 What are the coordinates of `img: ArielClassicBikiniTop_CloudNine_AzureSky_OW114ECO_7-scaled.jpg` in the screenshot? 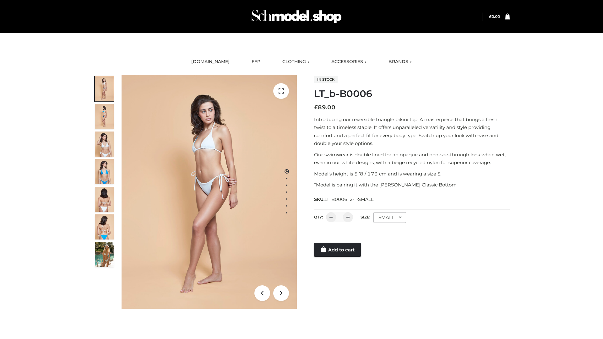 It's located at (104, 200).